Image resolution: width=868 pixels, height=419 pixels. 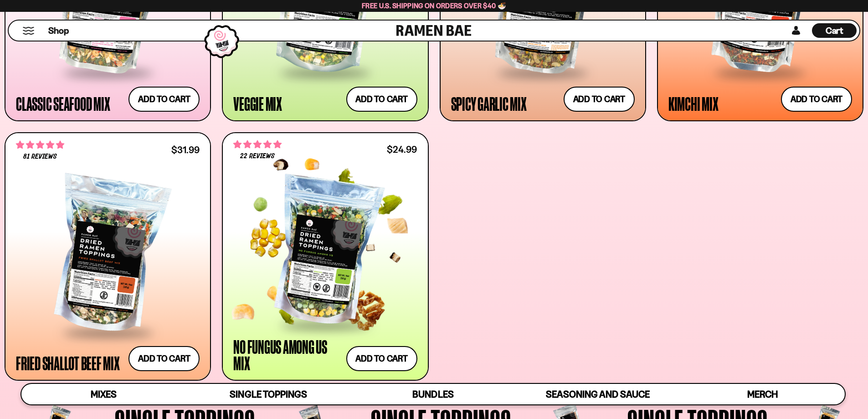 What do you see at coordinates (762, 394) in the screenshot?
I see `span: Merch` at bounding box center [762, 394].